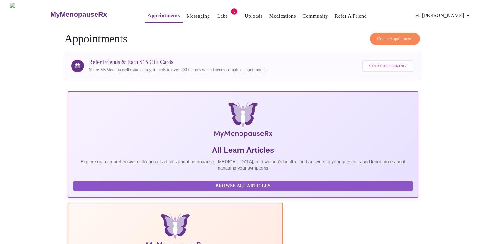 This screenshot has width=486, height=244. What do you see at coordinates (351, 16) in the screenshot?
I see `a: Refer a Friend` at bounding box center [351, 16].